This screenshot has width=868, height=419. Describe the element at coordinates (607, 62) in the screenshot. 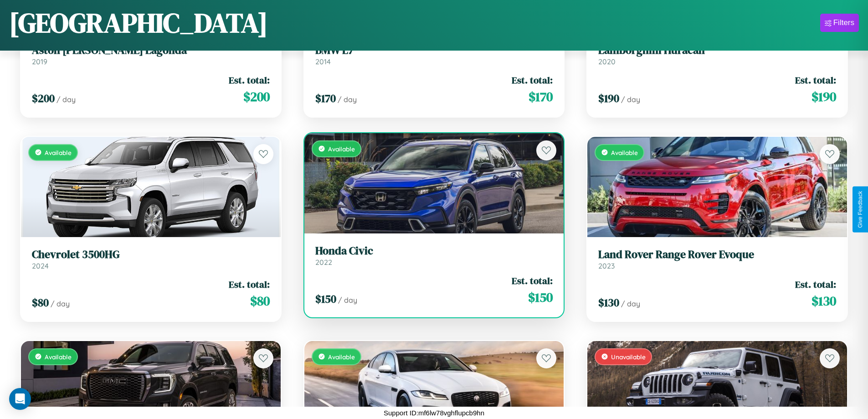

I see `span: 2020` at that location.